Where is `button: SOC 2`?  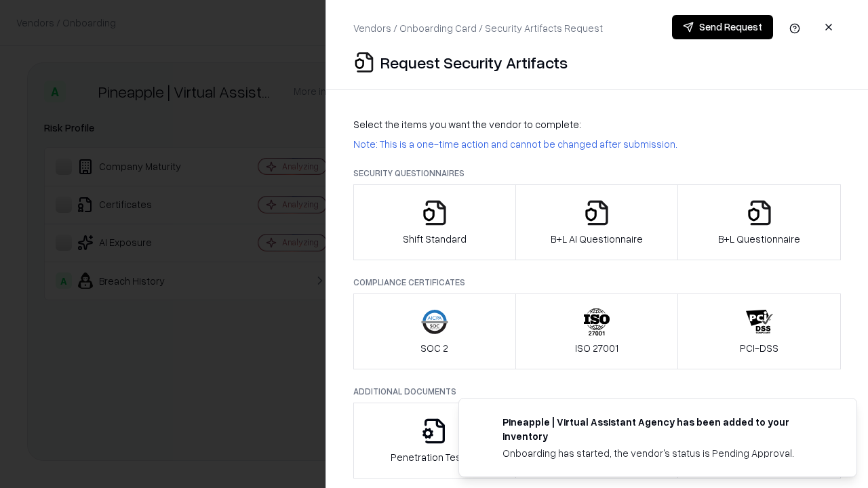
button: SOC 2 is located at coordinates (434, 331).